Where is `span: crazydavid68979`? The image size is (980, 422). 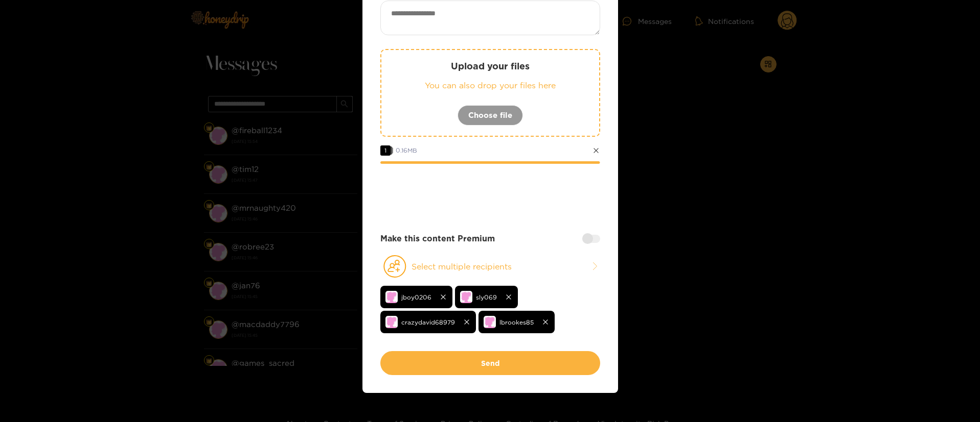 span: crazydavid68979 is located at coordinates (428, 322).